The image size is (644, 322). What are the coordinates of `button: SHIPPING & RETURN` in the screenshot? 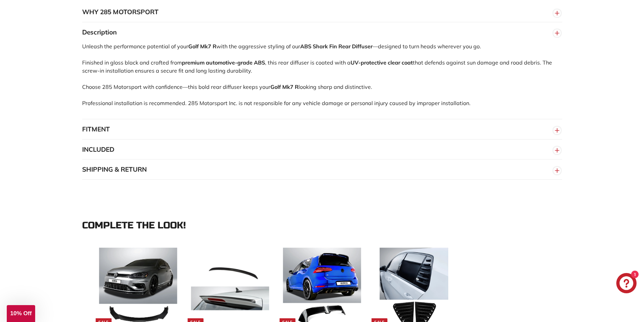 It's located at (322, 170).